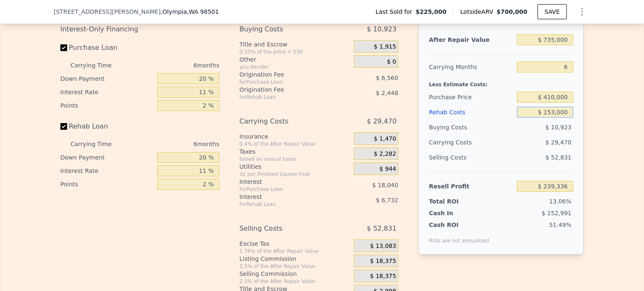 Image resolution: width=644 pixels, height=291 pixels. Describe the element at coordinates (459, 225) in the screenshot. I see `div: Cash ROI` at that location.